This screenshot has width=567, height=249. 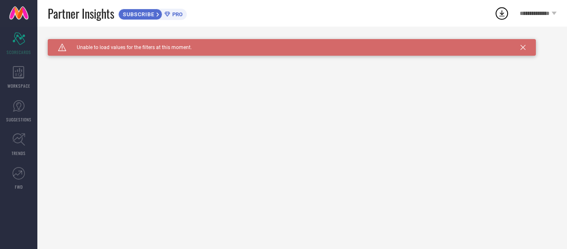 I want to click on a: SUBSCRIBEPRO, so click(x=152, y=13).